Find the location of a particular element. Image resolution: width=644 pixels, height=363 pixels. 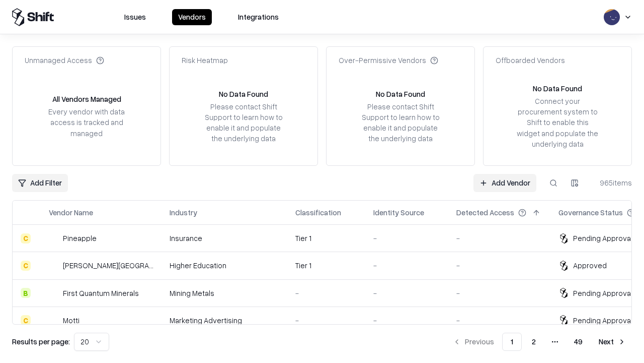

button: 1 is located at coordinates (512, 341).